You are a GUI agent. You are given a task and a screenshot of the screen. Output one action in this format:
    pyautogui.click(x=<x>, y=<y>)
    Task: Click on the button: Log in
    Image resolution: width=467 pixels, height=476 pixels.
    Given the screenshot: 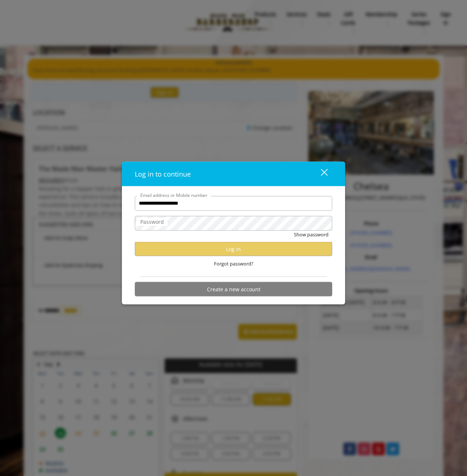 What is the action you would take?
    pyautogui.click(x=234, y=249)
    